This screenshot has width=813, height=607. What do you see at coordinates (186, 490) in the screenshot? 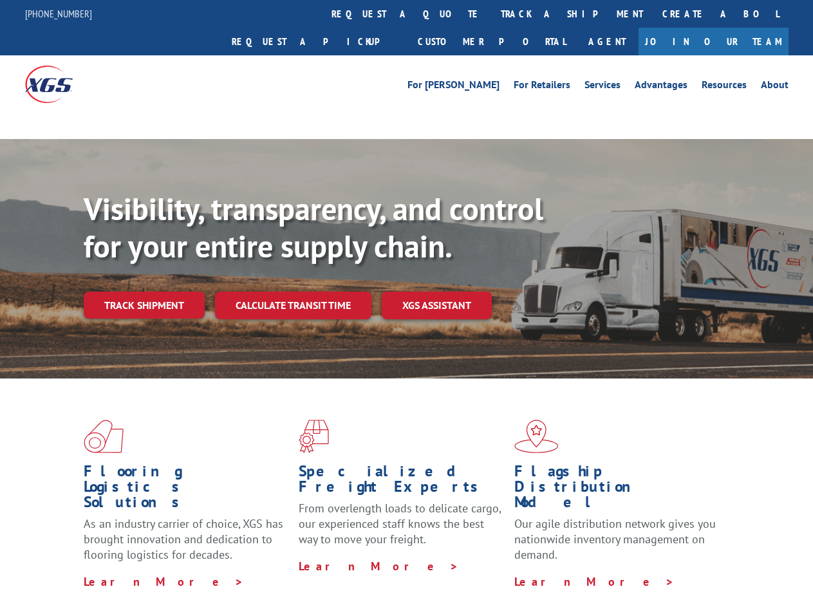
I see `h1: Flooring Logistics Solutions` at bounding box center [186, 490].